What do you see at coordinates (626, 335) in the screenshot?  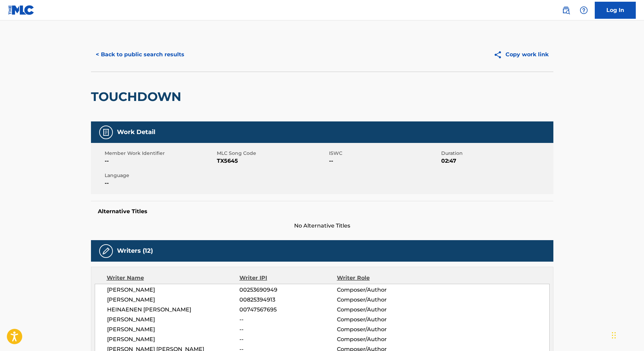 I see `div: Chat Widget` at bounding box center [626, 335].